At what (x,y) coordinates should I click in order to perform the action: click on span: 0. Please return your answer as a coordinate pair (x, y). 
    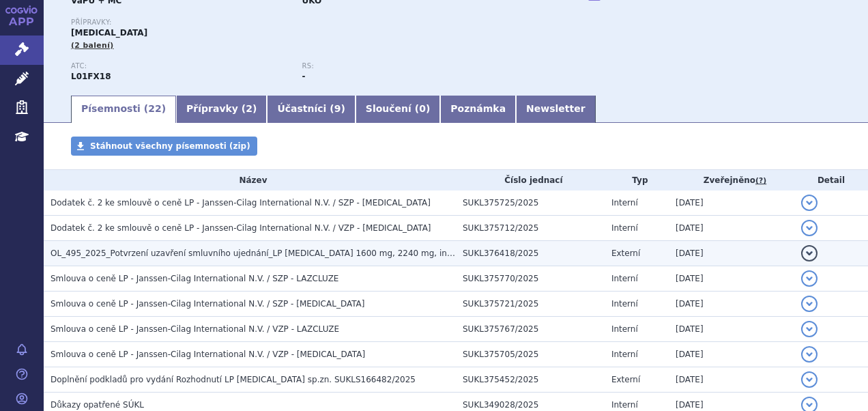
    Looking at the image, I should click on (423, 109).